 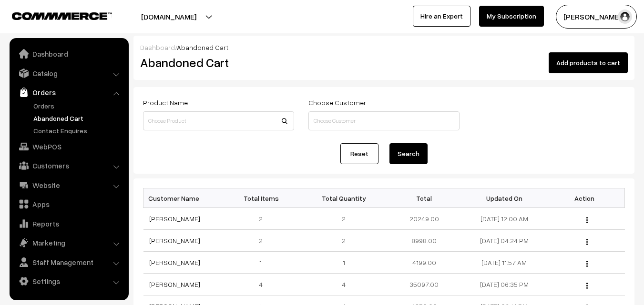 I want to click on a: Hire an Expert, so click(x=441, y=16).